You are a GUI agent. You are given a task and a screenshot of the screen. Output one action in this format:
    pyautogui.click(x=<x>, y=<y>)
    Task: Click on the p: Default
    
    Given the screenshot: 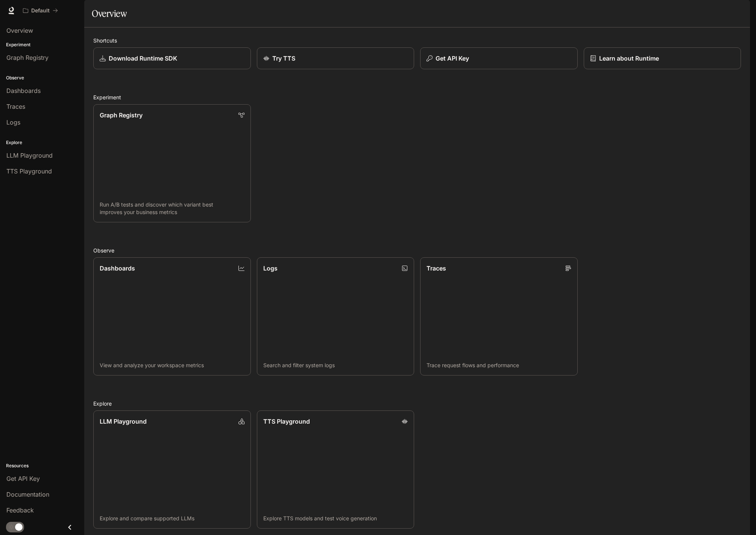 What is the action you would take?
    pyautogui.click(x=40, y=10)
    